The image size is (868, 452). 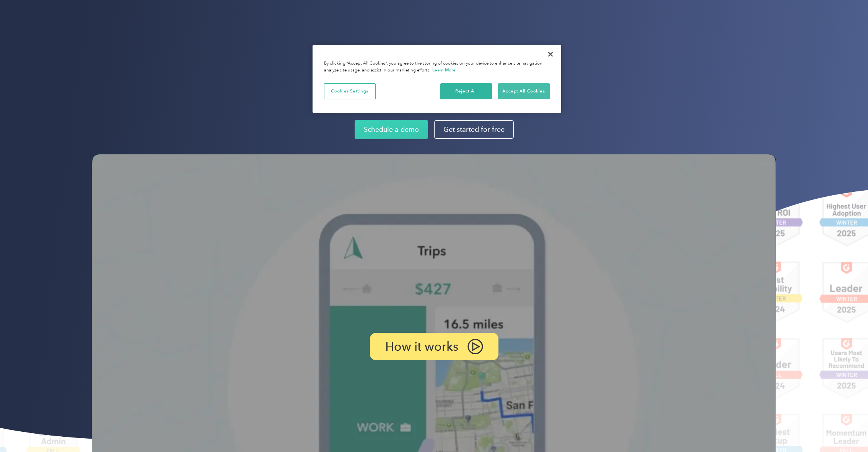 What do you see at coordinates (550, 54) in the screenshot?
I see `button: Close` at bounding box center [550, 54].